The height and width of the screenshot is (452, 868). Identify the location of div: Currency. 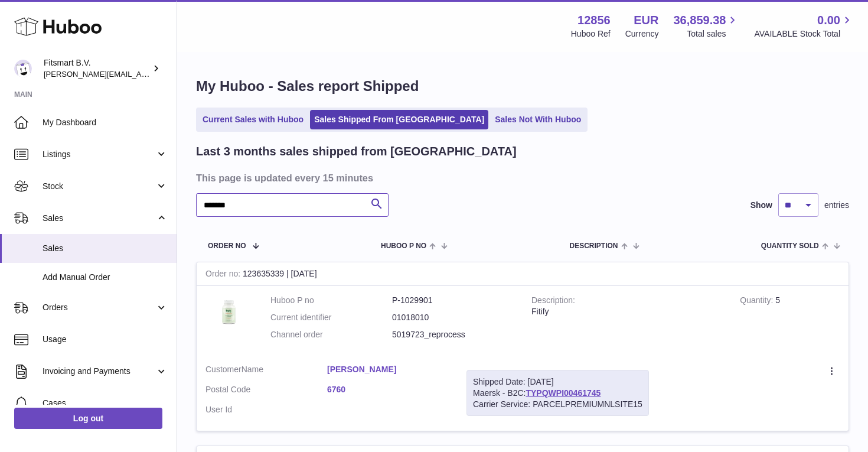
(642, 34).